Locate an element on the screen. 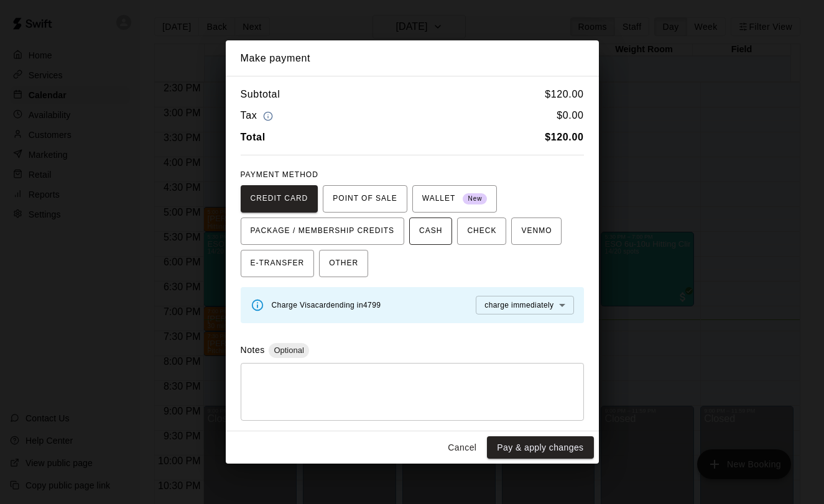 This screenshot has width=824, height=504. b: $ 120.00 is located at coordinates (564, 136).